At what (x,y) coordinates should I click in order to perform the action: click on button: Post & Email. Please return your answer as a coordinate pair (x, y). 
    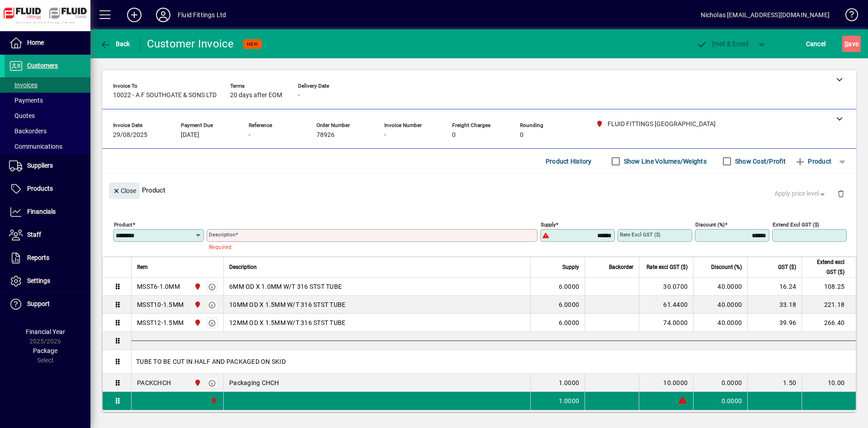
    Looking at the image, I should click on (723, 44).